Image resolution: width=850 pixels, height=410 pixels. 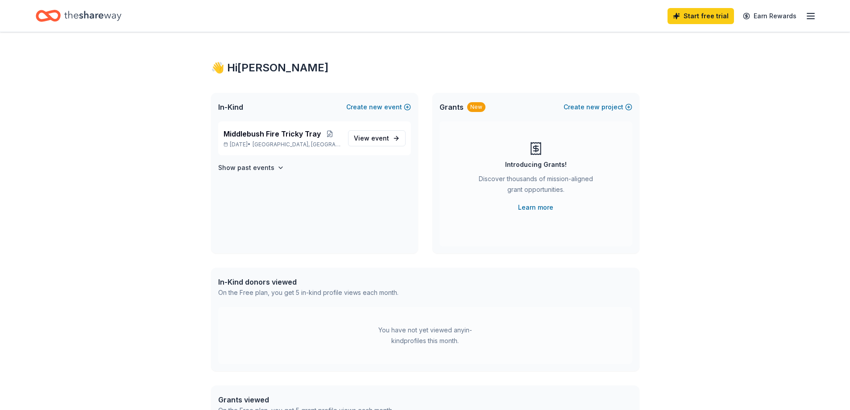 What do you see at coordinates (701, 16) in the screenshot?
I see `a: Start free trial` at bounding box center [701, 16].